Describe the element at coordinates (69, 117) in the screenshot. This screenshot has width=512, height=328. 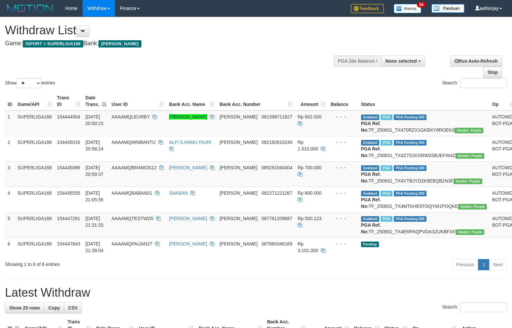
I see `span: 154444504` at that location.